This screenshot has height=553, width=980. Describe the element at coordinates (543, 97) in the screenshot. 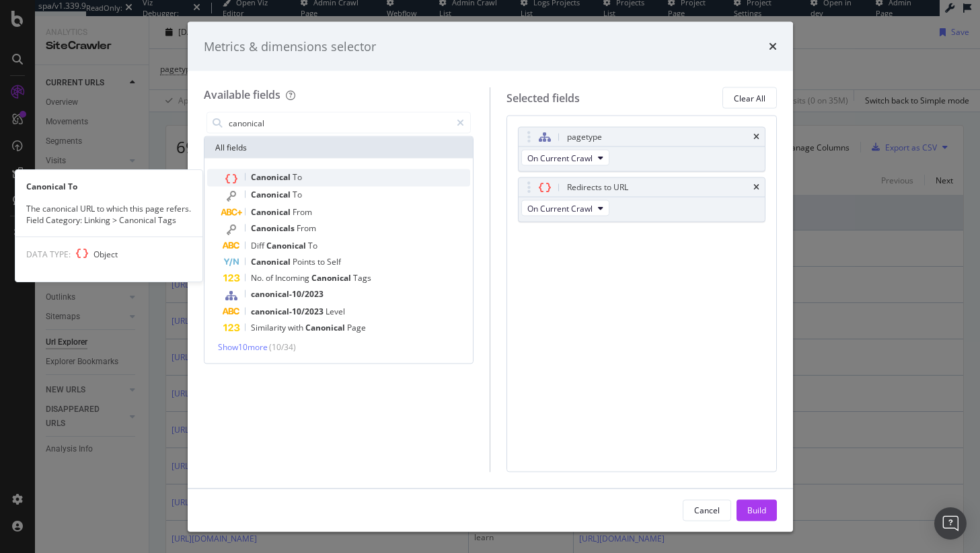

I see `div: Selected fields` at that location.